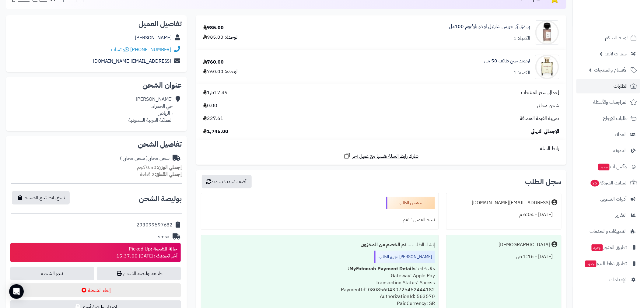  I want to click on span: 227.61, so click(213, 118).